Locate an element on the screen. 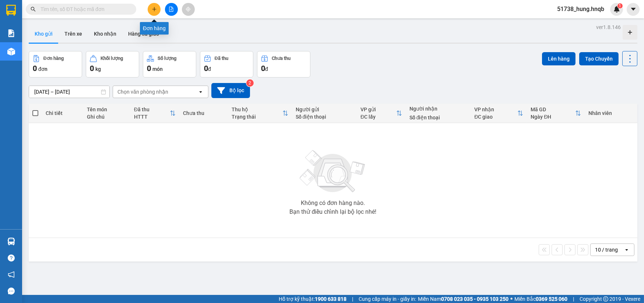  button: Hàng đã giao is located at coordinates (143, 34).